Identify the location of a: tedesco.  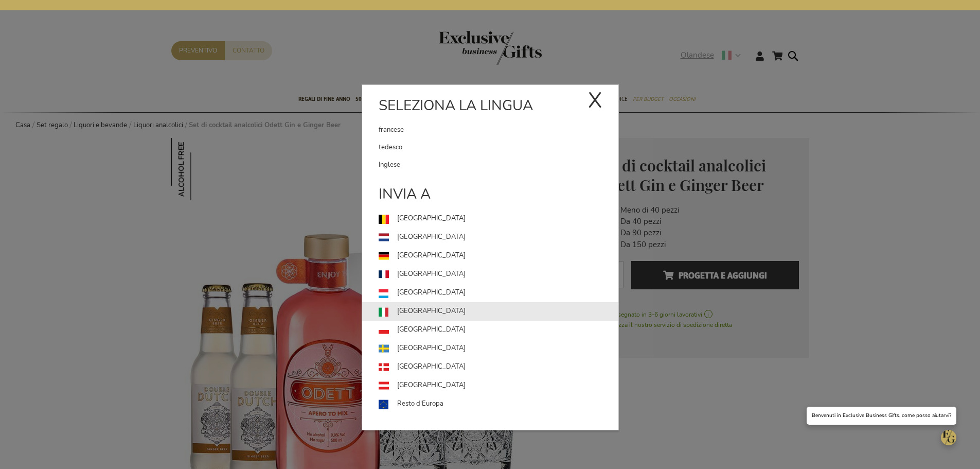
(499, 147).